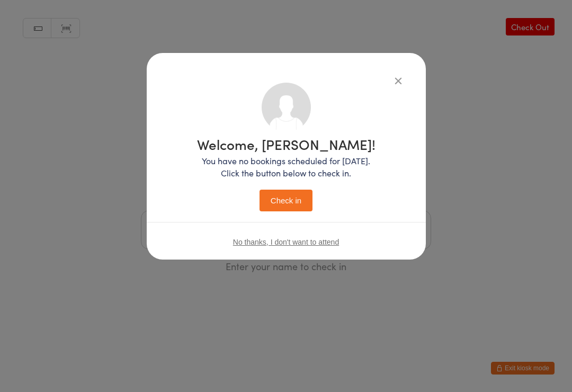  What do you see at coordinates (286, 242) in the screenshot?
I see `button: No thanks, I don't want to attend` at bounding box center [286, 242].